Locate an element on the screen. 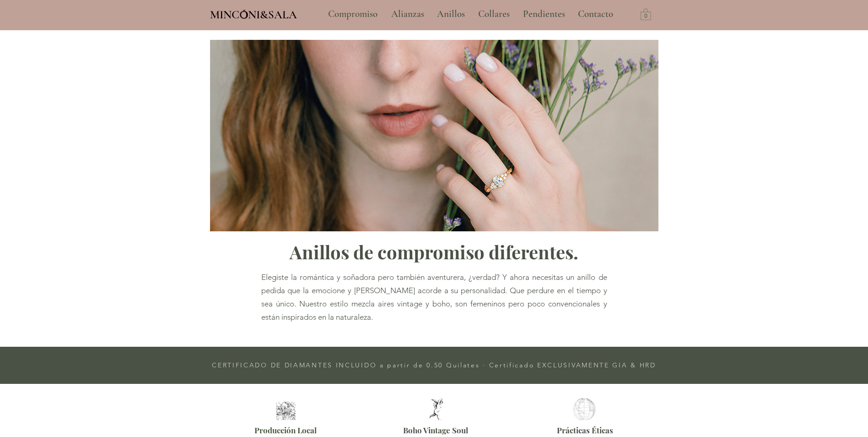  a: Pendientes is located at coordinates (543, 15).